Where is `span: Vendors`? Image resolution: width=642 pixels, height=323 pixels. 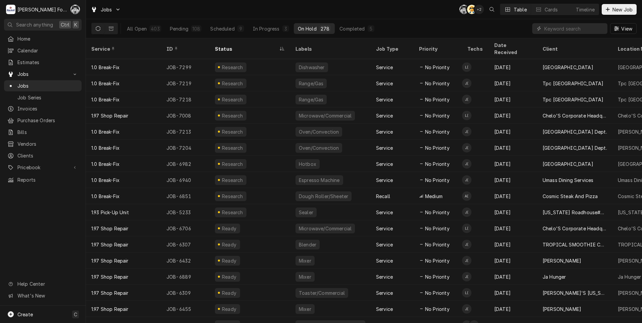 span: Vendors is located at coordinates (48, 144).